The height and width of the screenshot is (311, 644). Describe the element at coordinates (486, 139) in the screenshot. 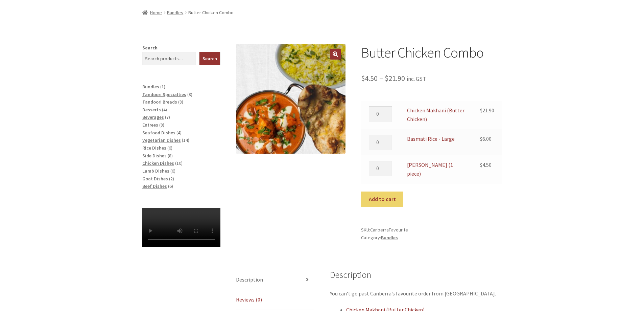

I see `bdi: 6.00` at that location.